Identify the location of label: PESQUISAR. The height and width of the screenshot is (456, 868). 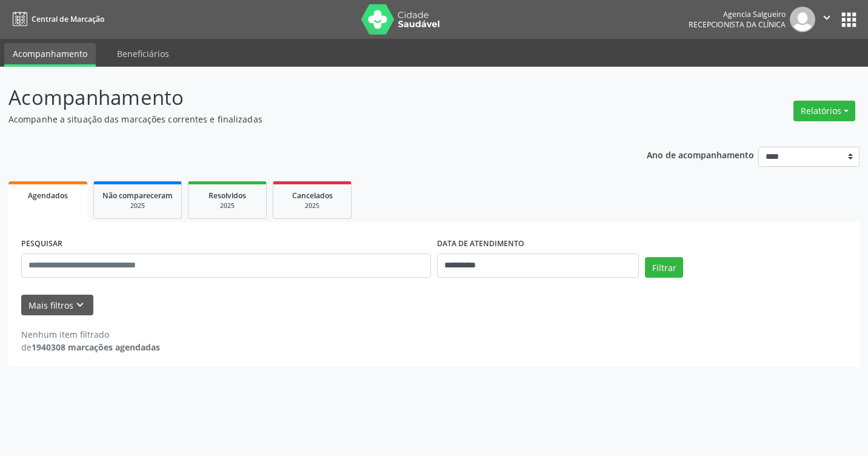
(42, 244).